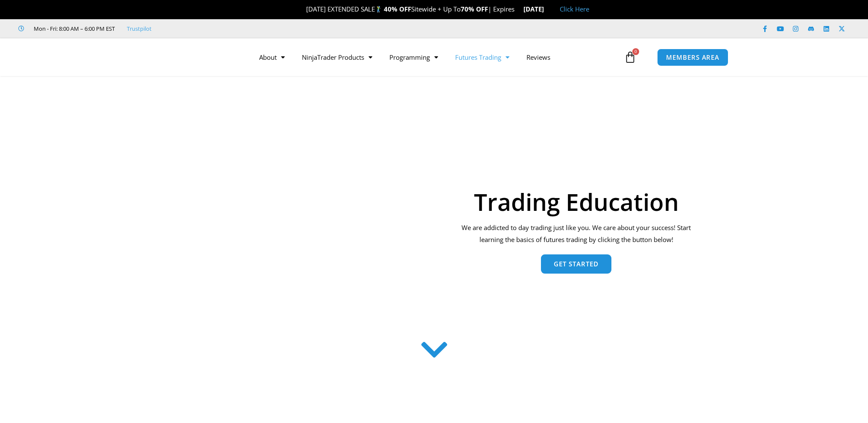 The width and height of the screenshot is (868, 423). Describe the element at coordinates (305, 222) in the screenshot. I see `img: AdobeStock 293954085 1 Converted | Affordable Indicators – NinjaTrader` at that location.